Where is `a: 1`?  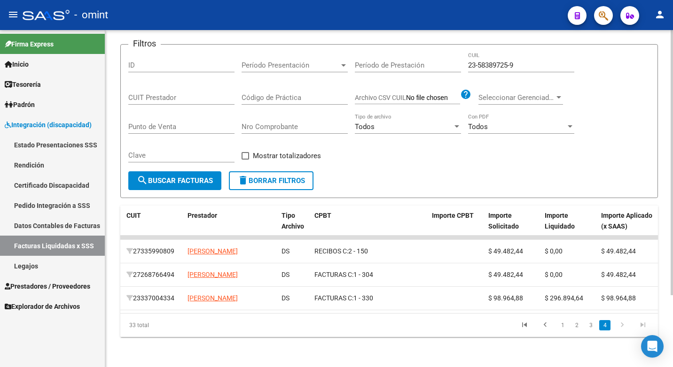 a: 1 is located at coordinates (562, 326).